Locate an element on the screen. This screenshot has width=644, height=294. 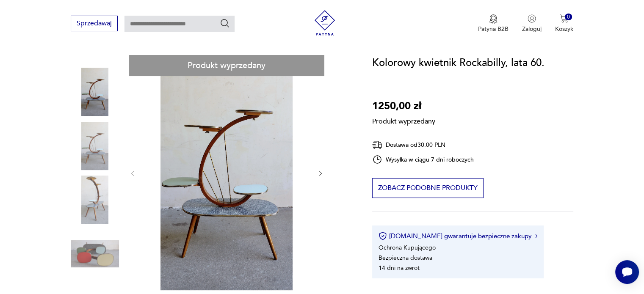
a: Zobacz podobne produkty is located at coordinates (428, 188).